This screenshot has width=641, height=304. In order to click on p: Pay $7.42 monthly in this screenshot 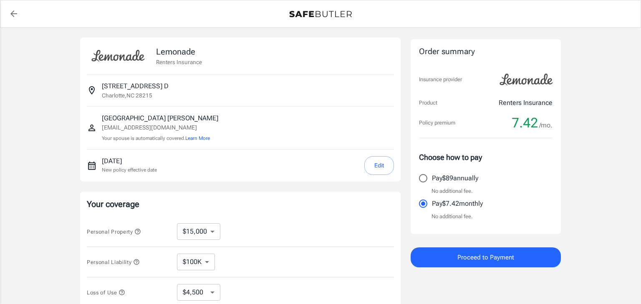, I will do `click(457, 204)`.